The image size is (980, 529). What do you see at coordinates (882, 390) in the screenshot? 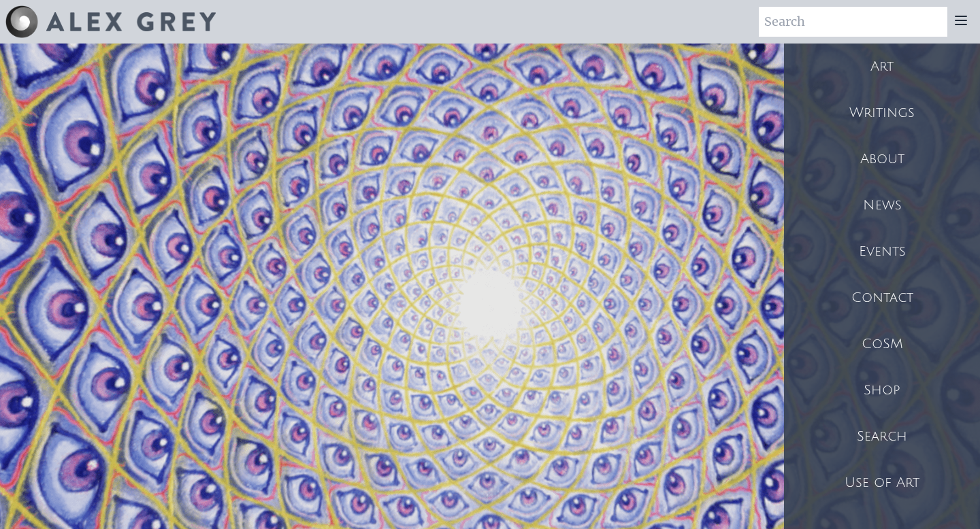
I see `div: Shop` at bounding box center [882, 390].